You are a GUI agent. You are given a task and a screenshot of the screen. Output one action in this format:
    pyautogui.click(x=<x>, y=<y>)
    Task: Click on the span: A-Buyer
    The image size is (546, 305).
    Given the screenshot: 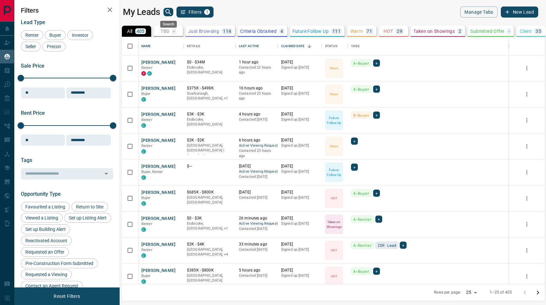 What is the action you would take?
    pyautogui.click(x=361, y=193)
    